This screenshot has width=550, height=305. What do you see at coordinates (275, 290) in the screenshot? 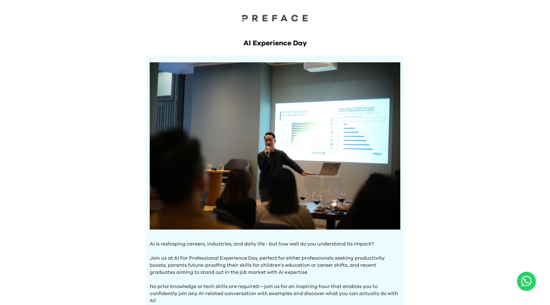
I see `p: No prior knowledge or tech skills are required—join us for an inspiring hour that enables you to ...` at bounding box center [275, 290].